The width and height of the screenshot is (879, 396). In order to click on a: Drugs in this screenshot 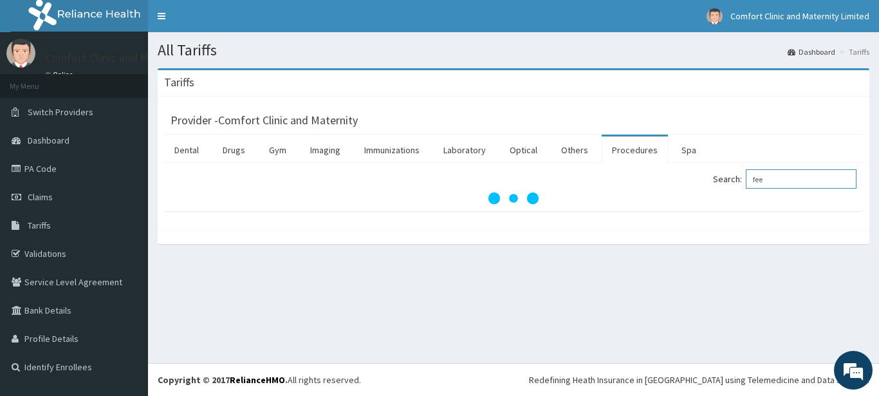, I will do `click(234, 150)`.